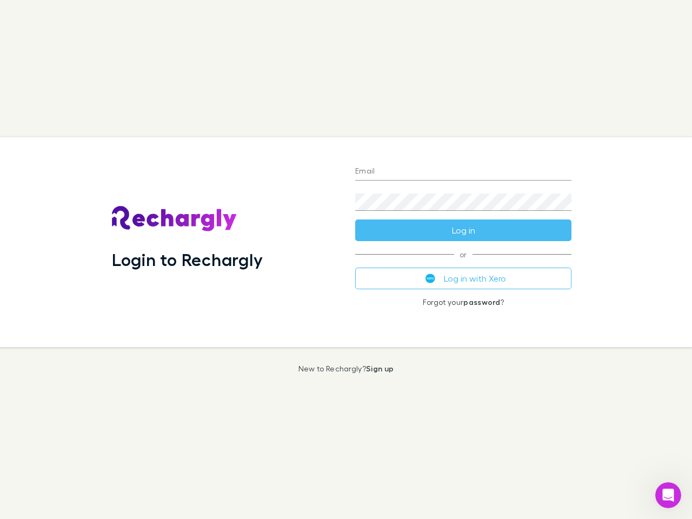 The height and width of the screenshot is (519, 692). Describe the element at coordinates (187, 259) in the screenshot. I see `h1: Login to Rechargly` at that location.